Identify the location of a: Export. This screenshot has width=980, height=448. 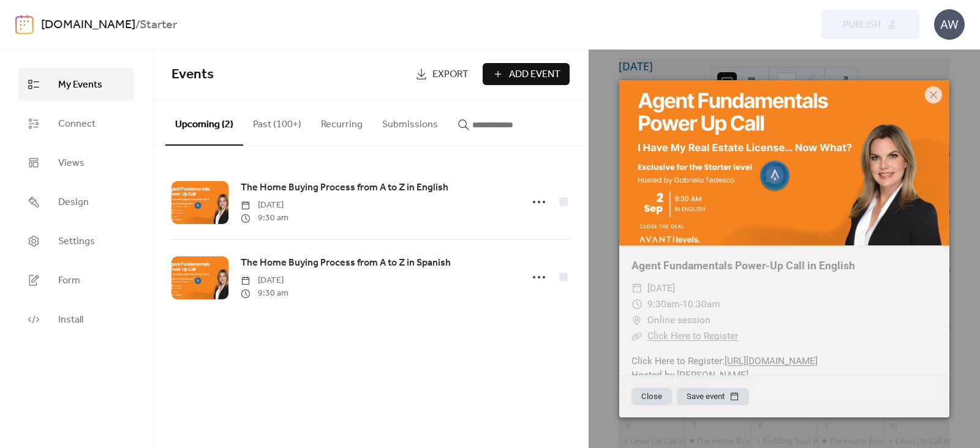
(441, 74).